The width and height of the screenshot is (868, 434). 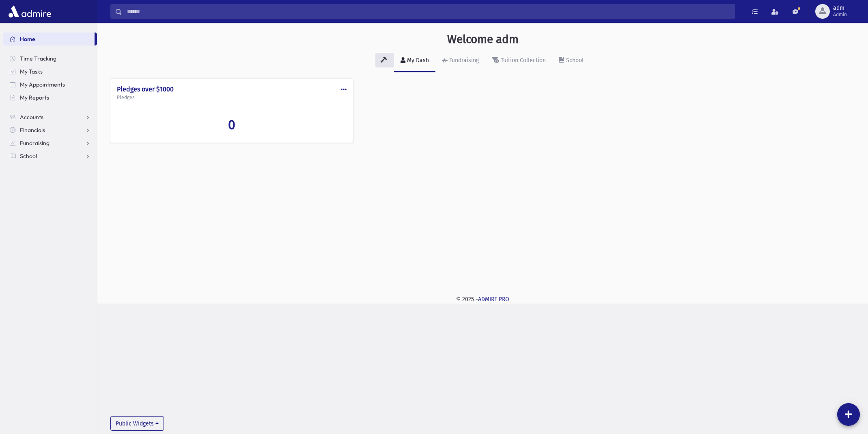 What do you see at coordinates (50, 58) in the screenshot?
I see `a: Time Tracking` at bounding box center [50, 58].